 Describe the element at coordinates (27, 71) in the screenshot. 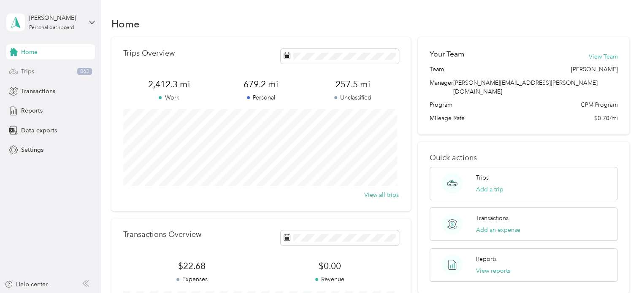

I see `span: Trips` at that location.